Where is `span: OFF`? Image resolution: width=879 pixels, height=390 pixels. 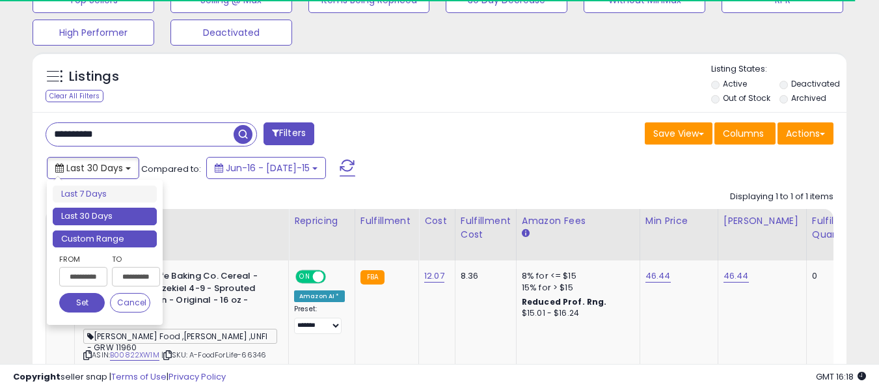 span: OFF is located at coordinates (334, 276).